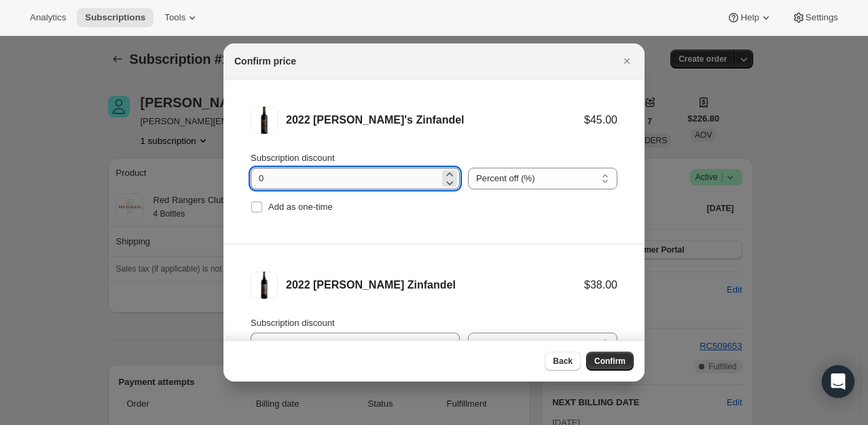  Describe the element at coordinates (115, 18) in the screenshot. I see `button: Subscriptions` at that location.